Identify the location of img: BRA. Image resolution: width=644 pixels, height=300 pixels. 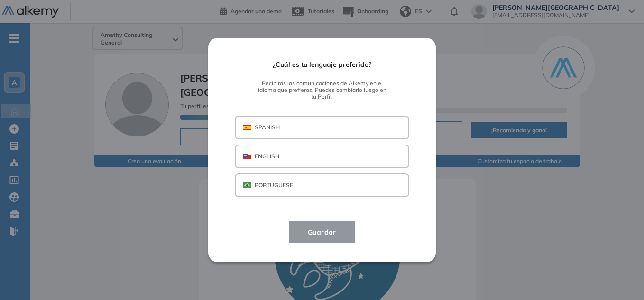
(247, 185).